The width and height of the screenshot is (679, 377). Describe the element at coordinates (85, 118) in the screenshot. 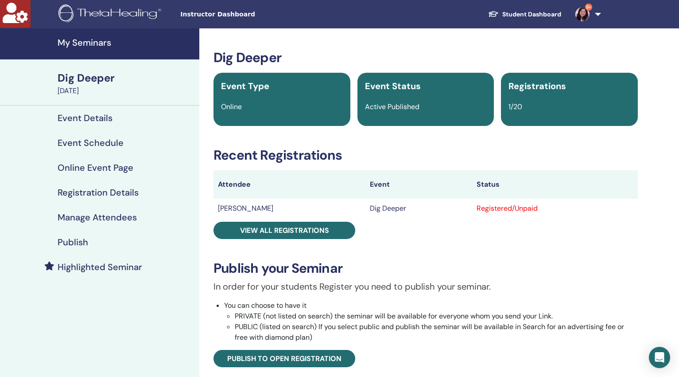

I see `h4: Event Details` at that location.